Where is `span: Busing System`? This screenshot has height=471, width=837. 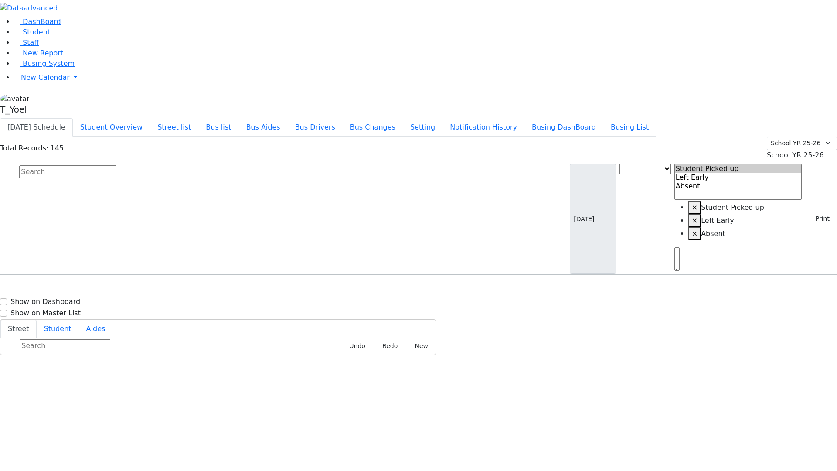
span: Busing System is located at coordinates (48, 63).